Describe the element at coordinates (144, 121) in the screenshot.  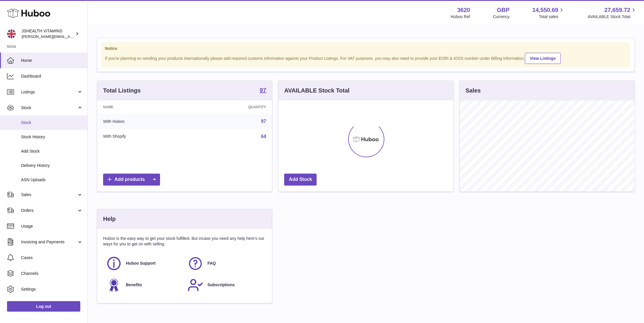
I see `td: With Huboo` at that location.